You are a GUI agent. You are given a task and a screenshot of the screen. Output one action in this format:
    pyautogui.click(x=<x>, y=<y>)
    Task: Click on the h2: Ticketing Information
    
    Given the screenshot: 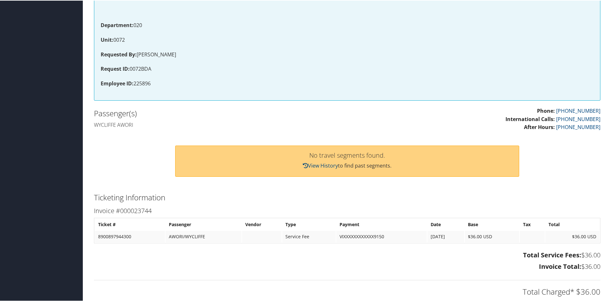 What is the action you would take?
    pyautogui.click(x=347, y=197)
    